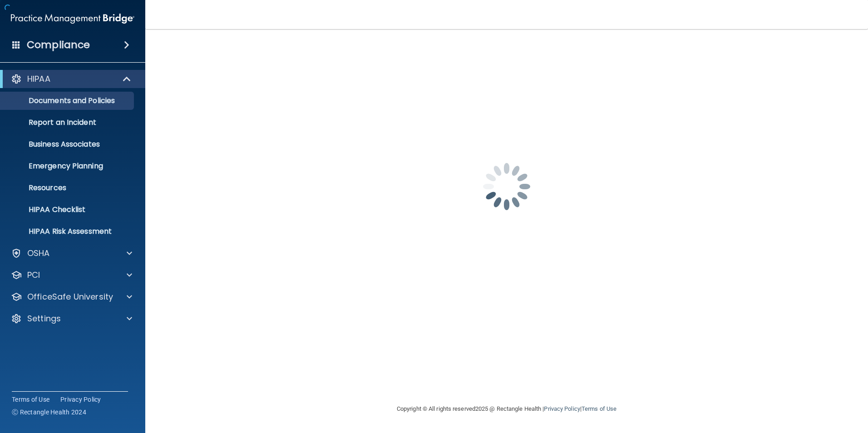  I want to click on a: OSHA, so click(71, 253).